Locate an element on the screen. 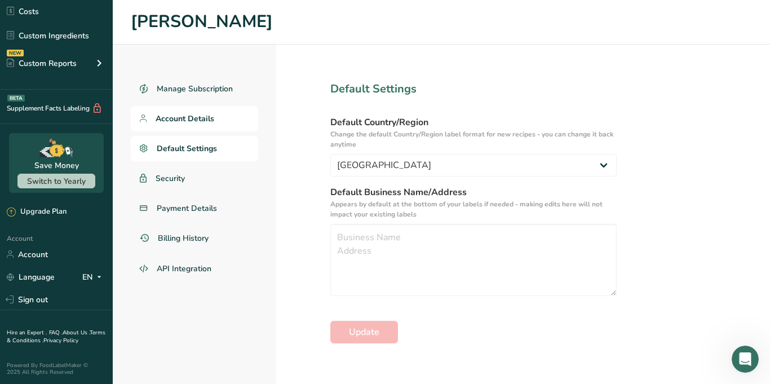  div: Default Settings is located at coordinates (474, 89).